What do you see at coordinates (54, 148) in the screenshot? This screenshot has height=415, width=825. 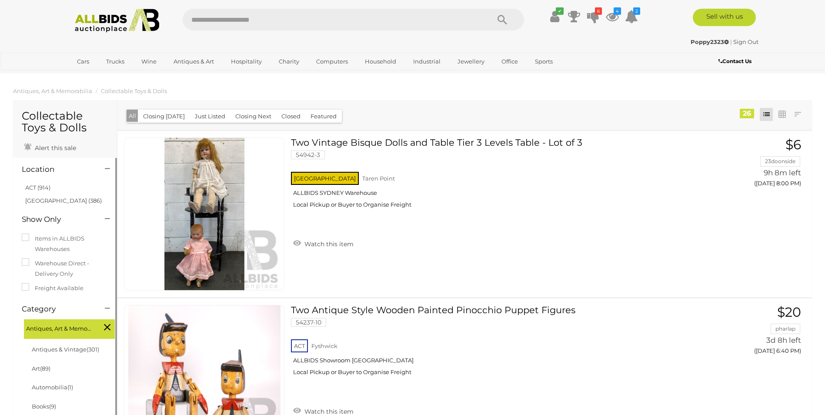 I see `span: Alert this sale` at bounding box center [54, 148].